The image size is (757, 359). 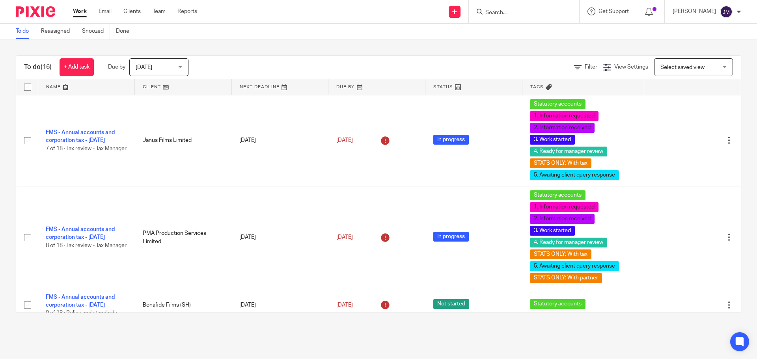 What do you see at coordinates (537, 87) in the screenshot?
I see `span: Tags` at bounding box center [537, 87].